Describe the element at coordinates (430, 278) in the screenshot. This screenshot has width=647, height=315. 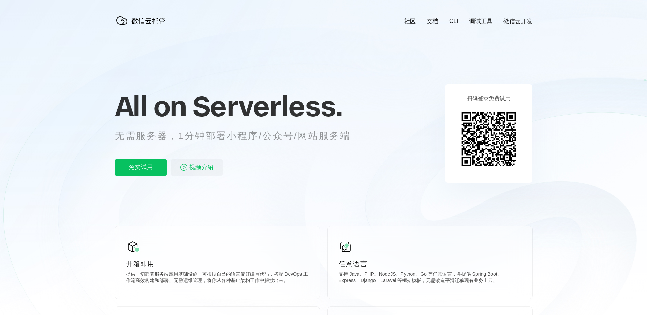
I see `p: 支持 Java、PHP、NodeJS、Python、Go 等任意语言，并提供 Spring Boot、Express、Django、Laravel 等框架模板，无需改造平滑迁移现有业务上云。` at that location.